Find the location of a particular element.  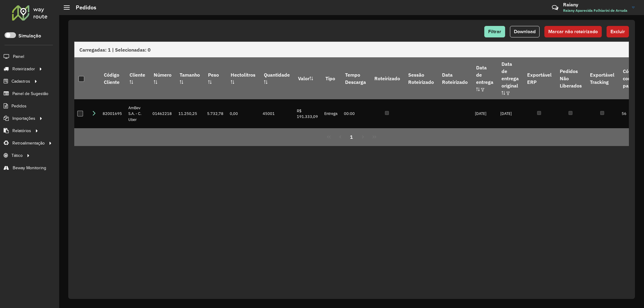

span: Raiany Aparecida Folhiarini de Arruda is located at coordinates (595, 10).